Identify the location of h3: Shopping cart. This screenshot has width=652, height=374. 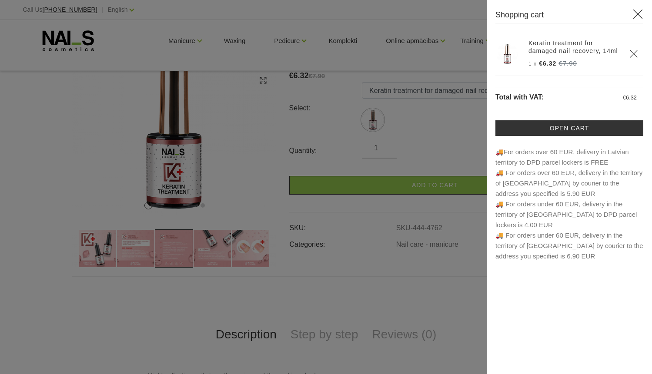
(569, 16).